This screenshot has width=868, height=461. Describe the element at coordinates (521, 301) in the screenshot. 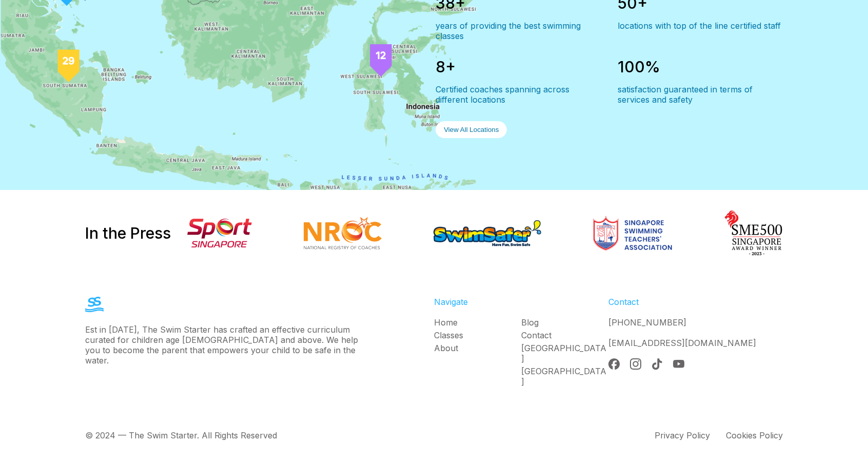

I see `div: Navigate` at that location.